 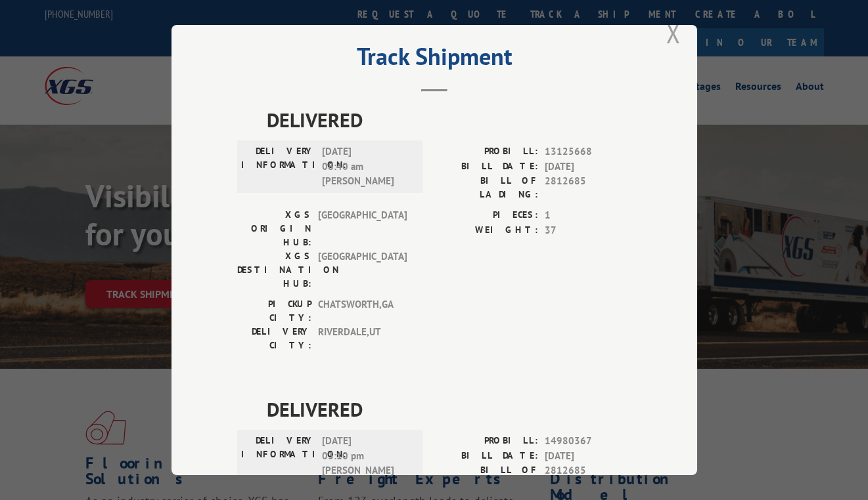 What do you see at coordinates (673, 33) in the screenshot?
I see `button: Close modal` at bounding box center [673, 33].